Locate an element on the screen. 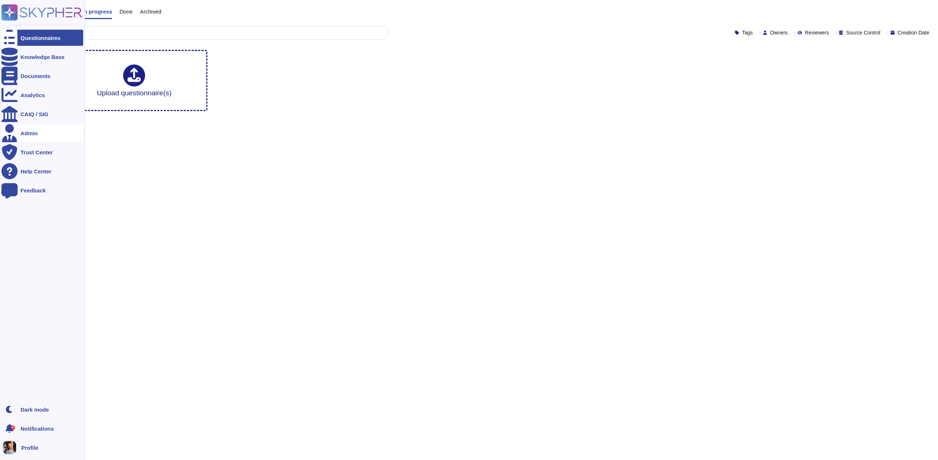 The width and height of the screenshot is (938, 460). span: Done is located at coordinates (126, 11).